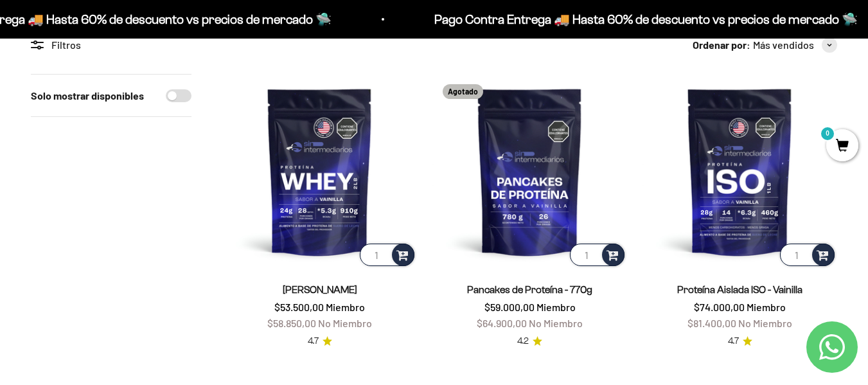  I want to click on span: $53.500,00, so click(299, 307).